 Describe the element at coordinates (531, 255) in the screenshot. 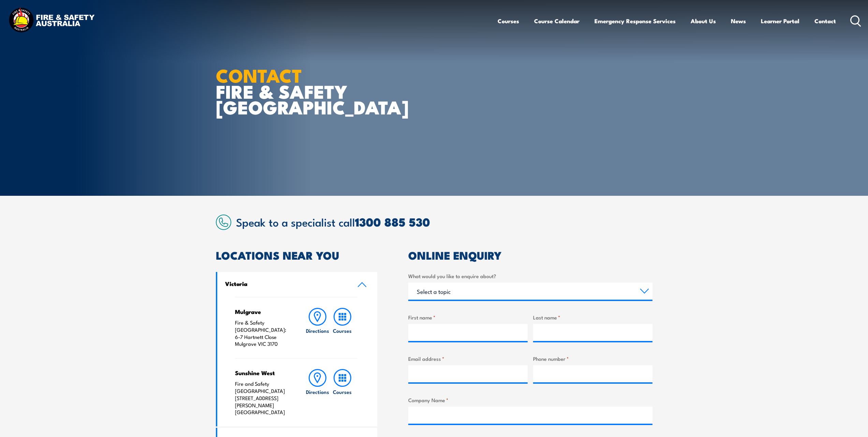

I see `h2: ONLINE ENQUIRY` at that location.